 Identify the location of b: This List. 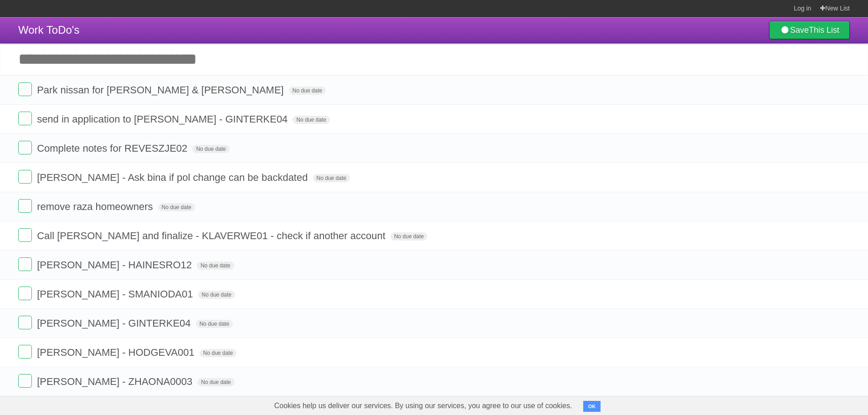
(824, 30).